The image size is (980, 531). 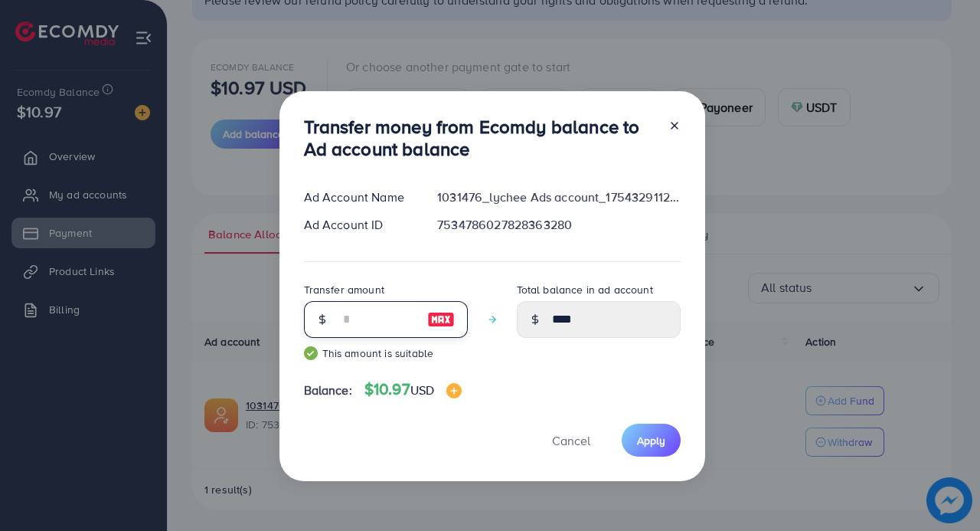 I want to click on div: 7534786027828363280, so click(x=558, y=224).